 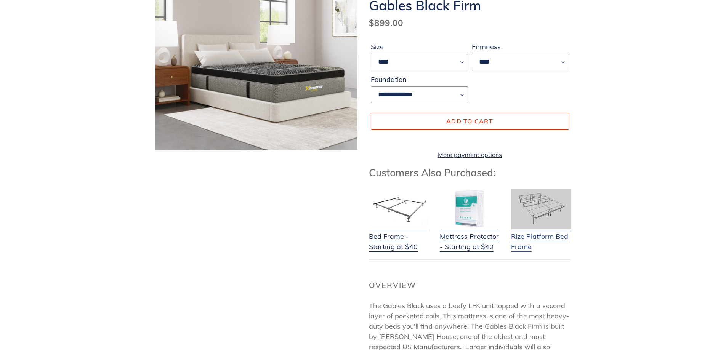 I want to click on span: $899.00, so click(x=386, y=22).